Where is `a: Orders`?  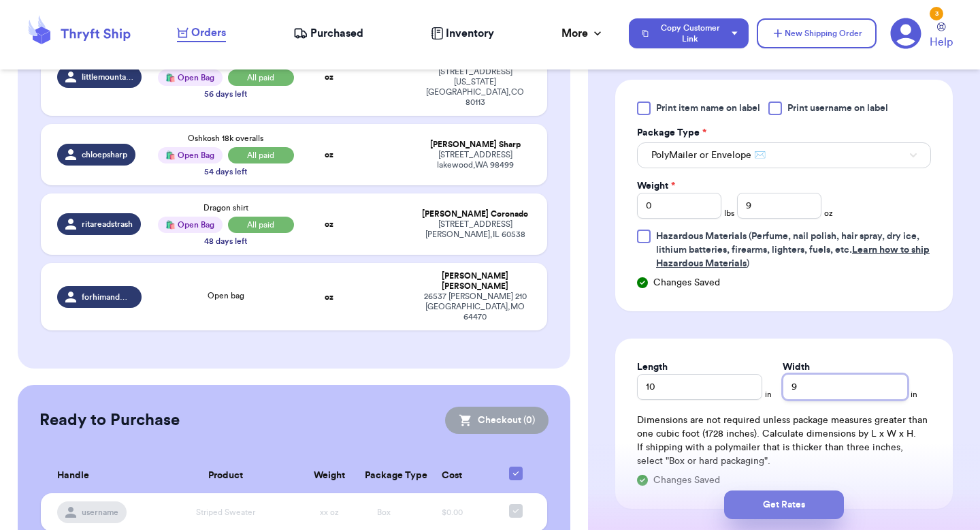 a: Orders is located at coordinates (201, 33).